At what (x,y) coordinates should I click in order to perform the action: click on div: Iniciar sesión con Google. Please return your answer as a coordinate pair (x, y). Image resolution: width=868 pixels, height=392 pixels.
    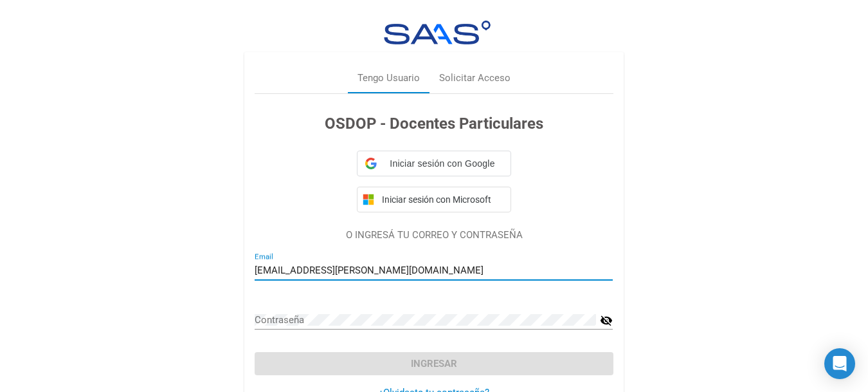
    Looking at the image, I should click on (434, 163).